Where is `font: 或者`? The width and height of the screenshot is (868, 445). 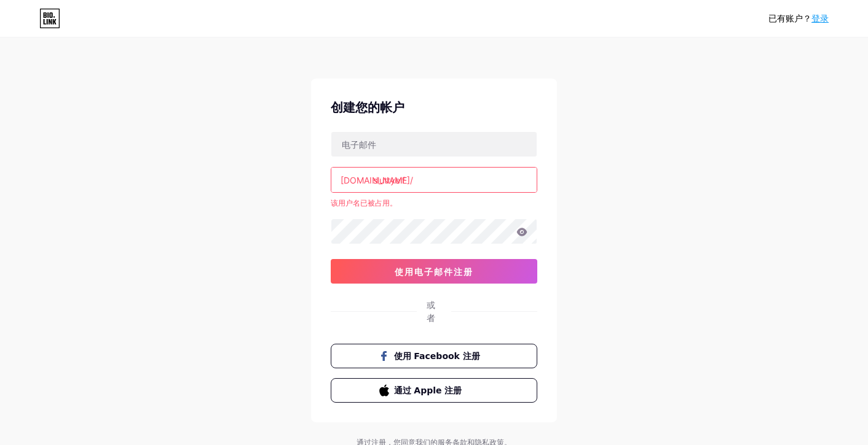 font: 或者 is located at coordinates (431, 312).